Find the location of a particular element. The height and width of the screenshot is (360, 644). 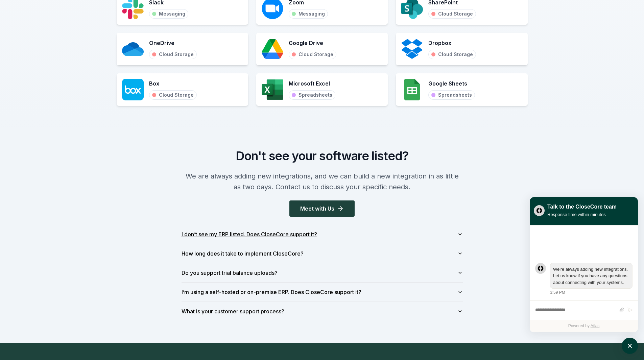

button: How long does it take to implement CloseCore? is located at coordinates (322, 253).